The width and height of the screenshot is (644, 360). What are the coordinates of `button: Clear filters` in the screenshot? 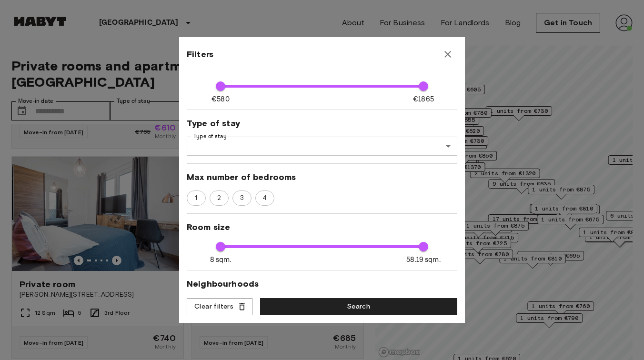 It's located at (219, 307).